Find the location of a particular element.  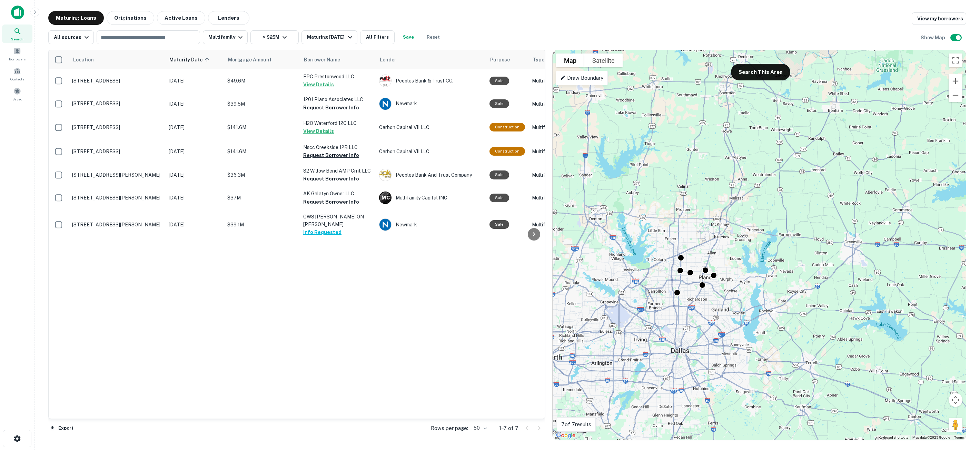

span: Borrowers is located at coordinates (18, 59).